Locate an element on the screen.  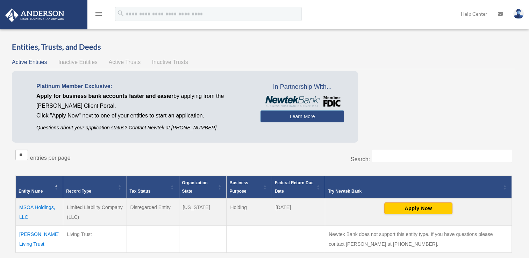
span: Try Newtek Bank is located at coordinates (414, 191).